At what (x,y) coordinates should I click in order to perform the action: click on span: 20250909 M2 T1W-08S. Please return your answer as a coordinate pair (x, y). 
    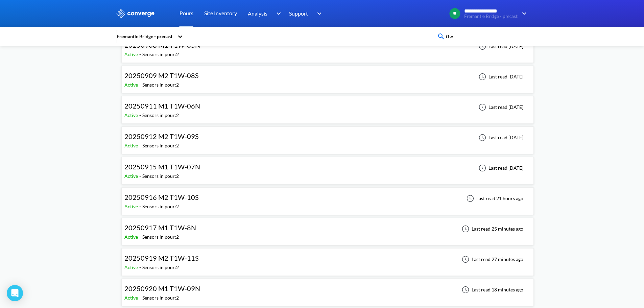
    Looking at the image, I should click on (162, 75).